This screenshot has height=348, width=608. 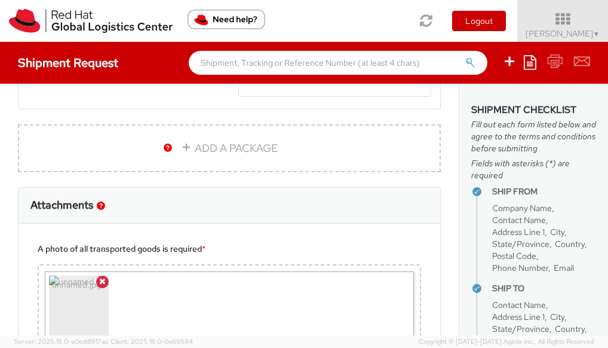 I want to click on h3: Shipment Checklist, so click(x=534, y=110).